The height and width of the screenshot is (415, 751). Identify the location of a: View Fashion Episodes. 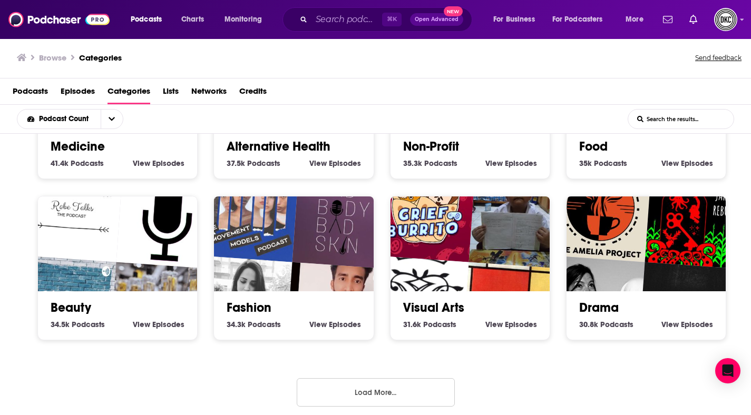
(335, 325).